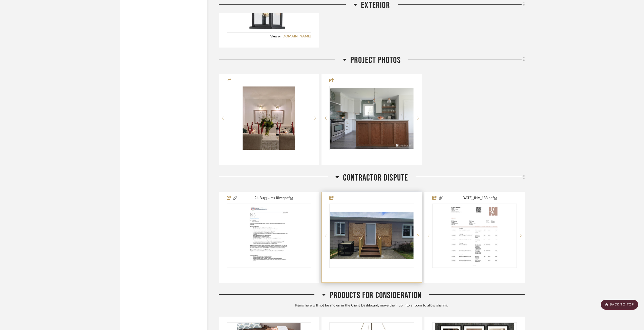 The height and width of the screenshot is (330, 644). I want to click on span: Project Photos, so click(375, 60).